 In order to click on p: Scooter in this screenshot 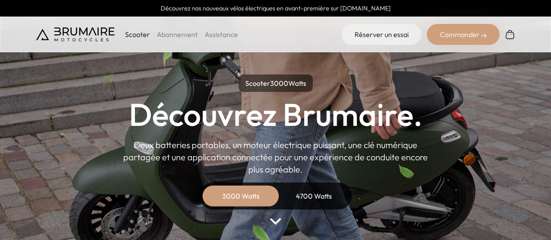, I will do `click(137, 34)`.